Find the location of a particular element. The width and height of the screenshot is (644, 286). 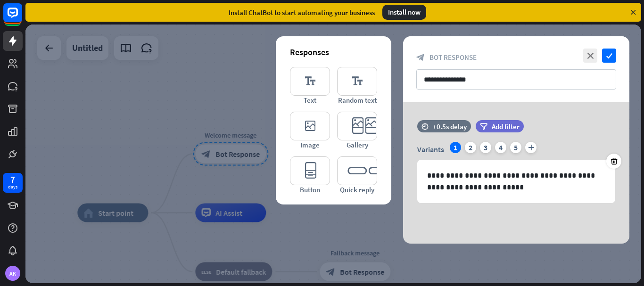

div: 2 is located at coordinates (470, 147).